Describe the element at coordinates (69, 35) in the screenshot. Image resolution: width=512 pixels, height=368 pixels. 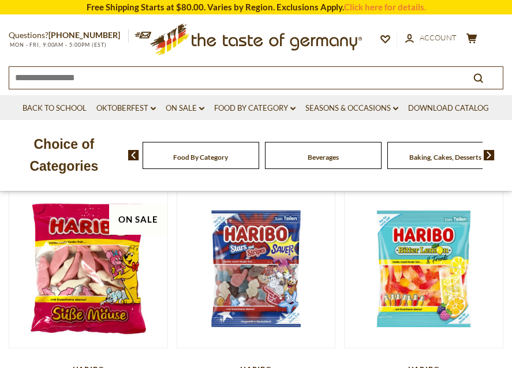
I see `p: Questions?` at that location.